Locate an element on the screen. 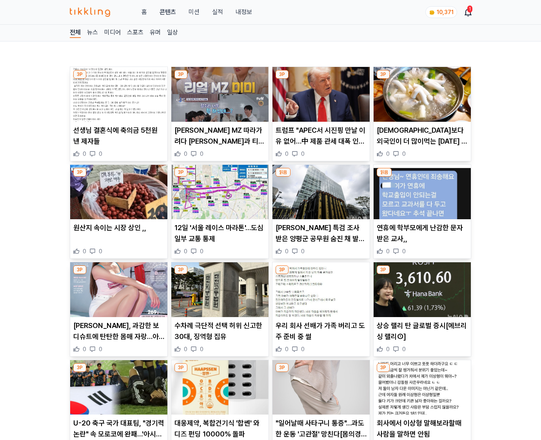  div: 1 is located at coordinates (469, 9).